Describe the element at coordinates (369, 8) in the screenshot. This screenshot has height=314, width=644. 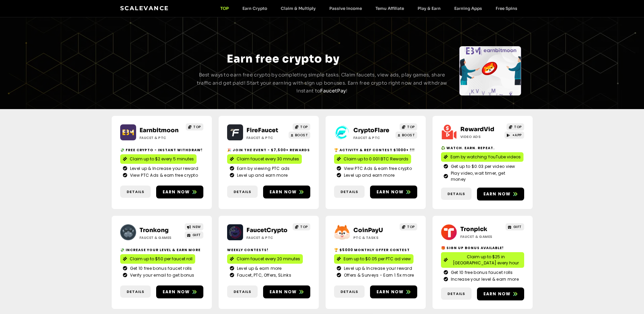
I see `nav: Menu` at that location.